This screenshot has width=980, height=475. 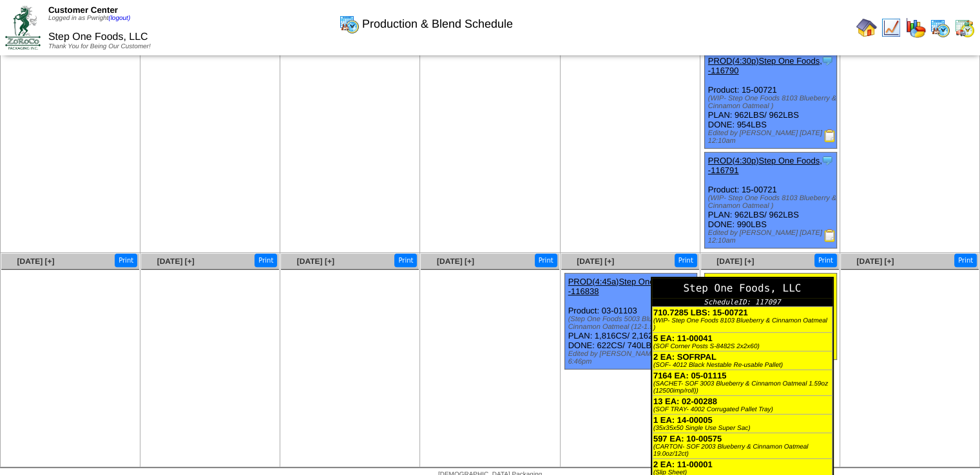 I want to click on img: calendarinout.gif, so click(x=965, y=28).